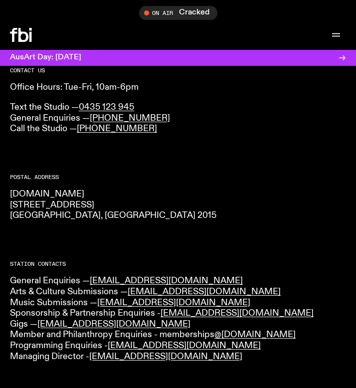 The height and width of the screenshot is (388, 356). Describe the element at coordinates (178, 13) in the screenshot. I see `button: On AirCracked` at that location.